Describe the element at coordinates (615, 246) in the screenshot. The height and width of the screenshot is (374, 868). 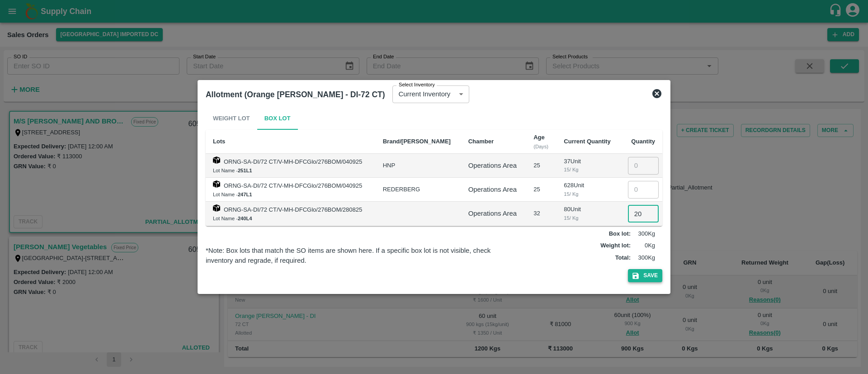
I see `label: Weight lot :` at that location.